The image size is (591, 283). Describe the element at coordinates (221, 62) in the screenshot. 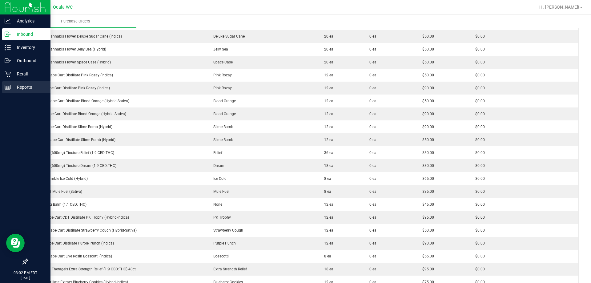

I see `span: Space Case` at that location.